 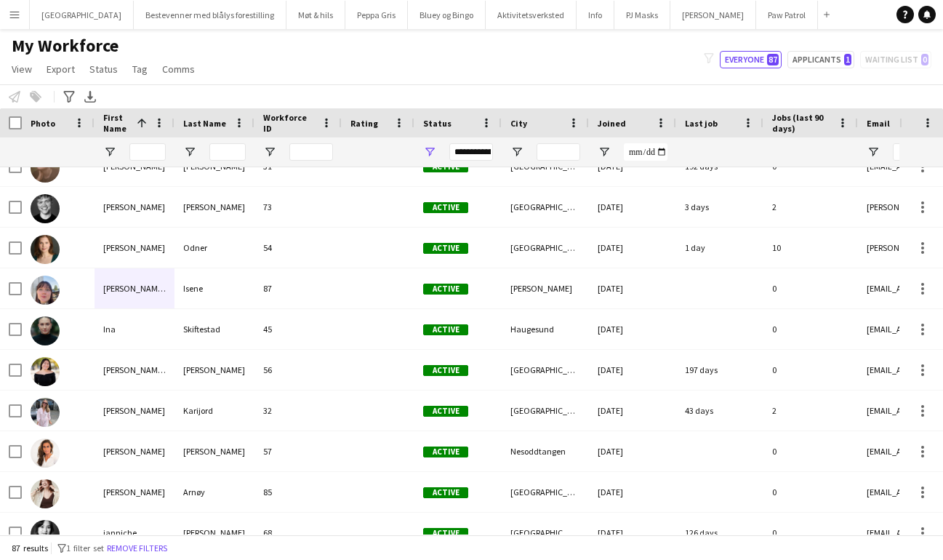 I want to click on button: Aktivitetsverksted, so click(x=530, y=14).